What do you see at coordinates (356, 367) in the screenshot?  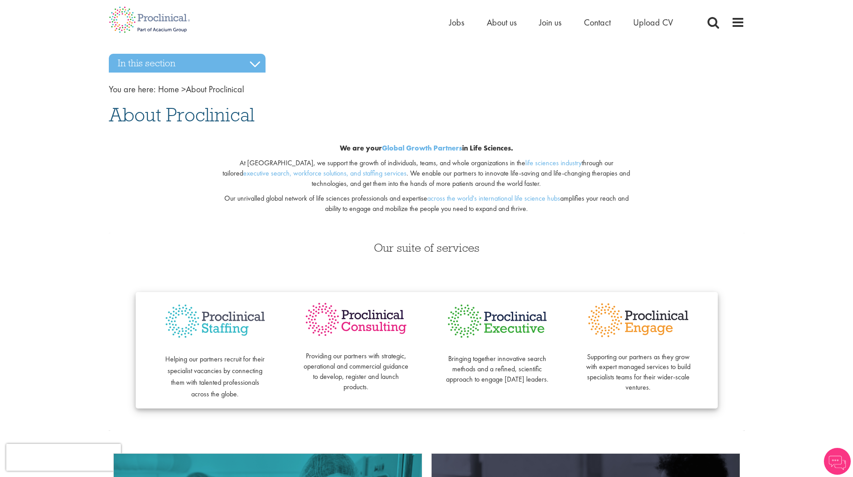 I see `p: Providing our partners with strategic, operational and commercial guidance to develop, register a...` at bounding box center [356, 367].